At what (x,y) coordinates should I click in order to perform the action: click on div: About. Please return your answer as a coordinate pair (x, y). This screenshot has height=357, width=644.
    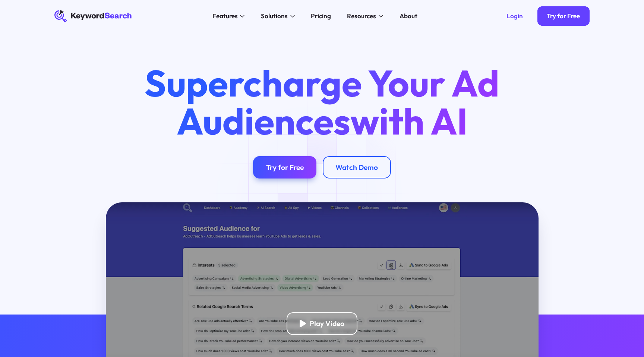
    Looking at the image, I should click on (408, 16).